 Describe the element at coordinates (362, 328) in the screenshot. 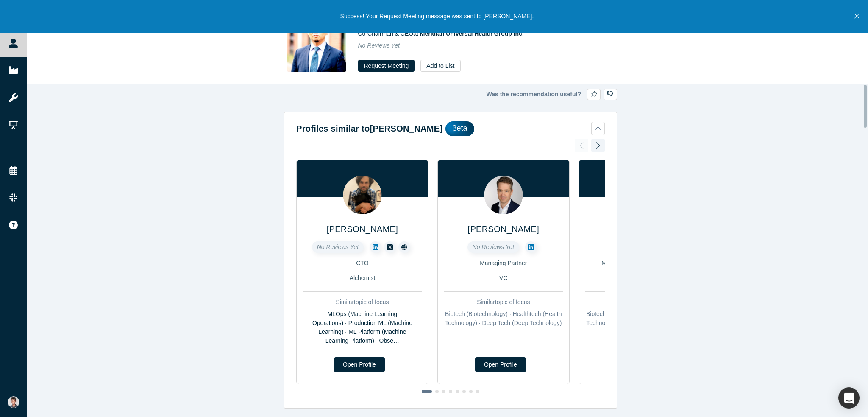

I see `div: MLOps (Machine Learning Operations) · Production ML (Machine Learning) · ML Platform (Machine Lea...` at that location.